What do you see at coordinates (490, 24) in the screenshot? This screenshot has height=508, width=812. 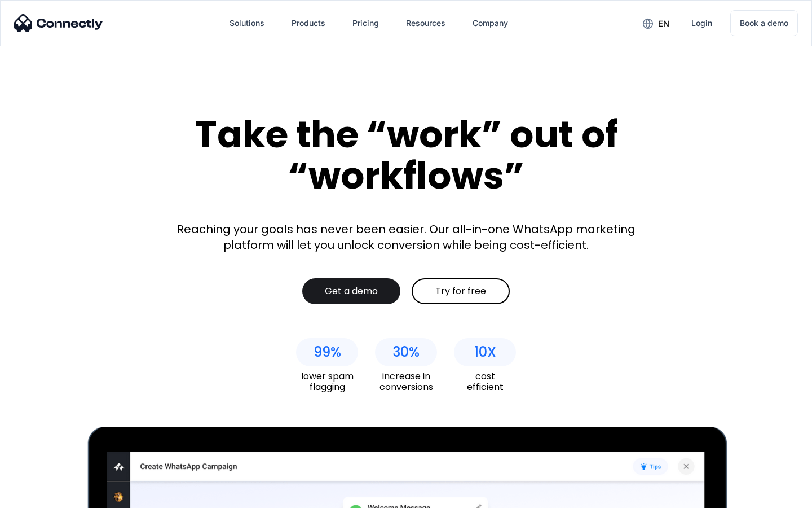 I see `div: Company` at bounding box center [490, 24].